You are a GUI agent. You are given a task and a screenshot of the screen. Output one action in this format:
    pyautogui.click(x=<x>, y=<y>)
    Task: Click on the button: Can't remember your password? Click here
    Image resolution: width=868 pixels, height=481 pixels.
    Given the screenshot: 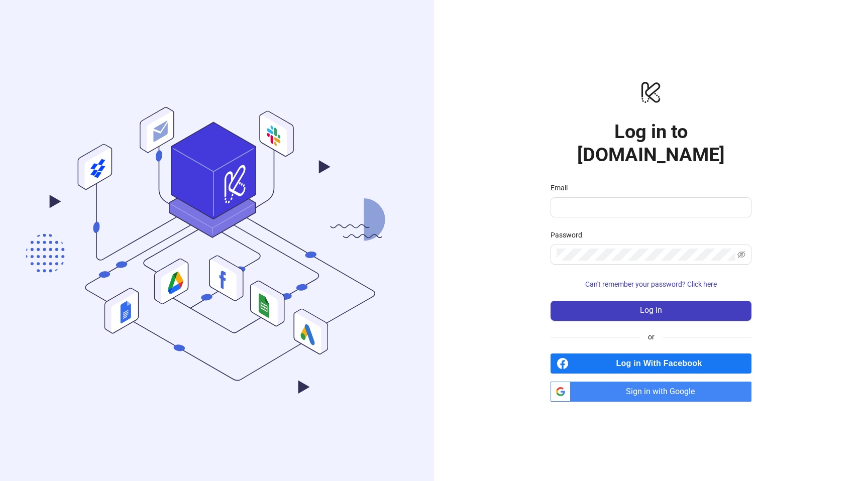 What is the action you would take?
    pyautogui.click(x=651, y=285)
    